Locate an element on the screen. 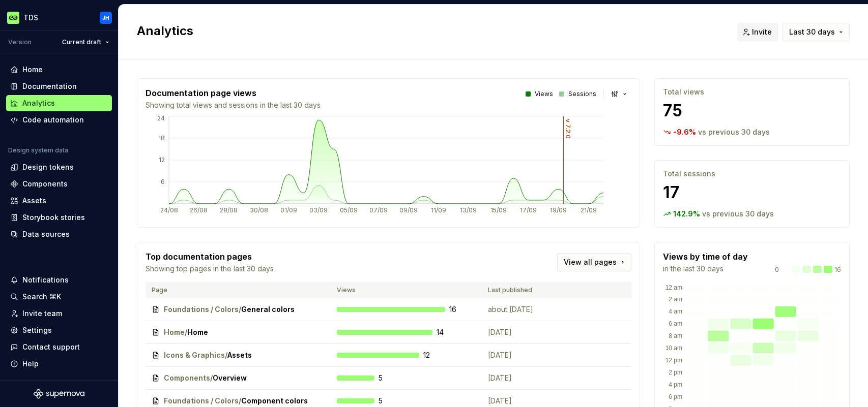 This screenshot has width=868, height=407. div: Data sources is located at coordinates (46, 234).